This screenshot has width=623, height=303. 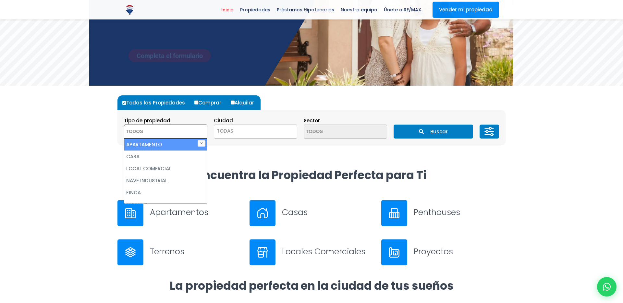 What do you see at coordinates (147, 120) in the screenshot?
I see `span: Tipo de propiedad` at bounding box center [147, 120].